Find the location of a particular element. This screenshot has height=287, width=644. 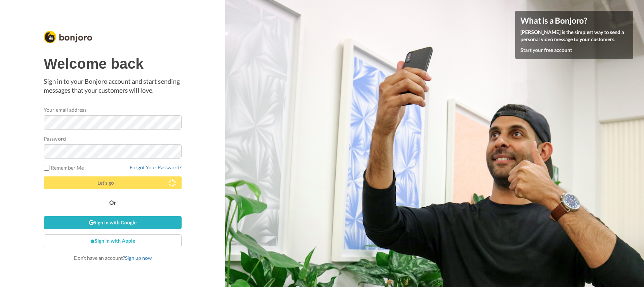

label: Remember Me is located at coordinates (64, 168).